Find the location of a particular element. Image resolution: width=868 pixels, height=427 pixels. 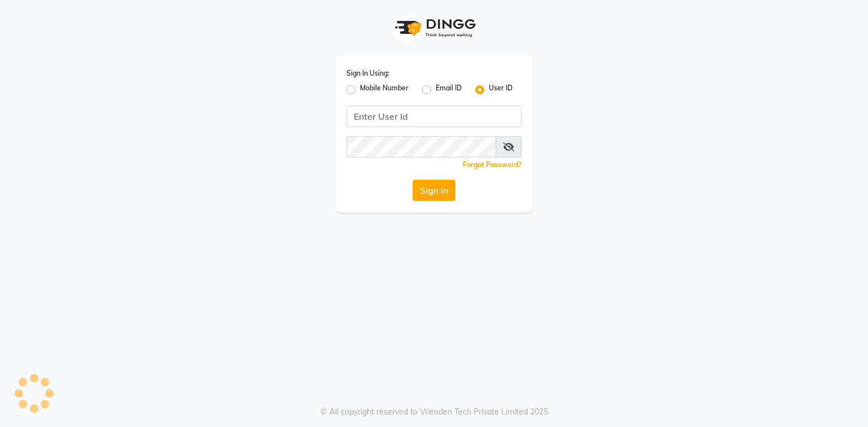

label: Sign In Using: is located at coordinates (368, 73).